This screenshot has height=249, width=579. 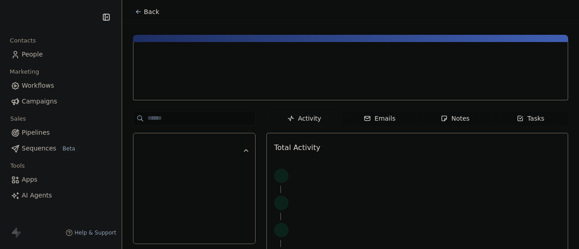 I want to click on span: Workflows, so click(x=38, y=85).